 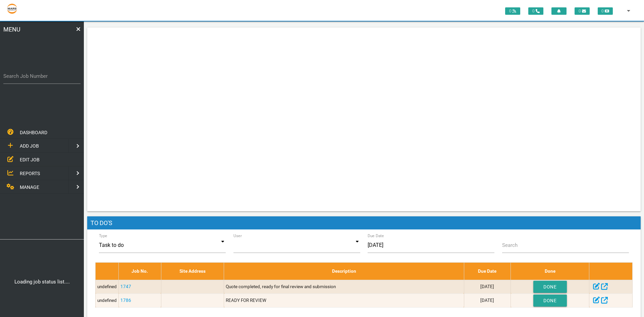 I want to click on th: Done, so click(x=551, y=271).